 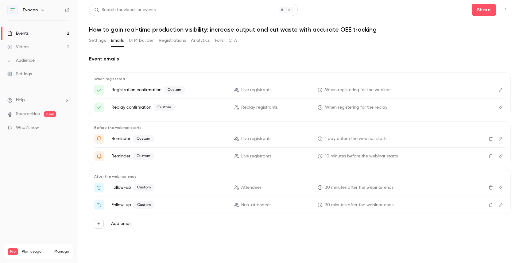 I want to click on li: Thanks for attending our webinar "{{ event_name }}", so click(x=300, y=188).